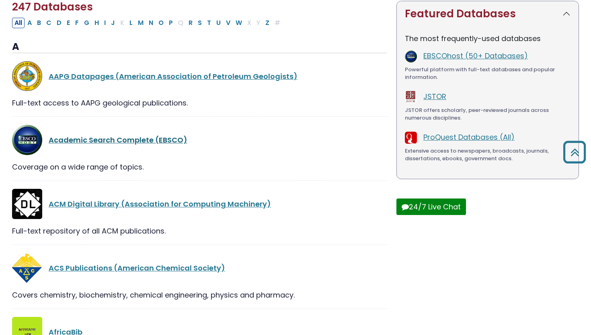 The image size is (591, 335). What do you see at coordinates (476, 56) in the screenshot?
I see `a: EBSCOhost (50+ Databases)` at bounding box center [476, 56].